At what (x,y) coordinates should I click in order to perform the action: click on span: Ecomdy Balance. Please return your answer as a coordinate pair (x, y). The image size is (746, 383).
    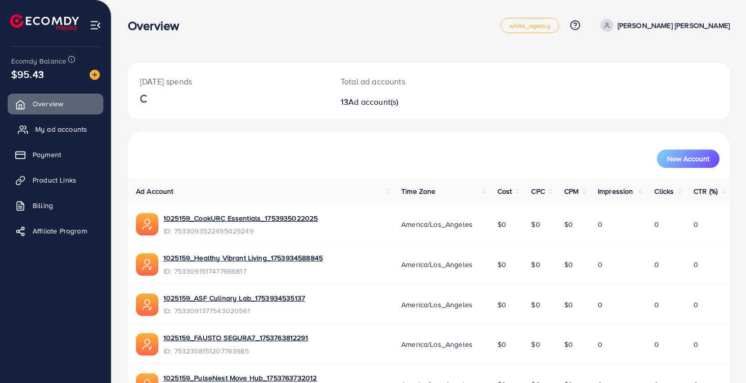
    Looking at the image, I should click on (39, 61).